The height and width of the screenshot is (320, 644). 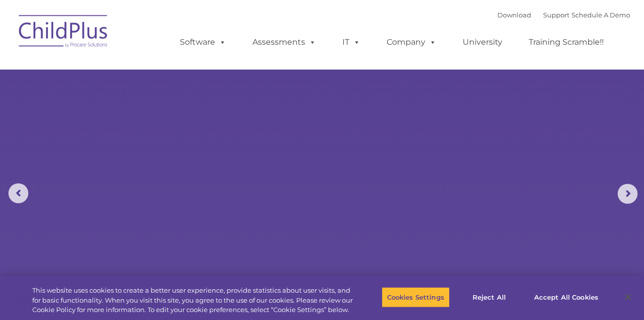 I want to click on a: IT, so click(x=352, y=42).